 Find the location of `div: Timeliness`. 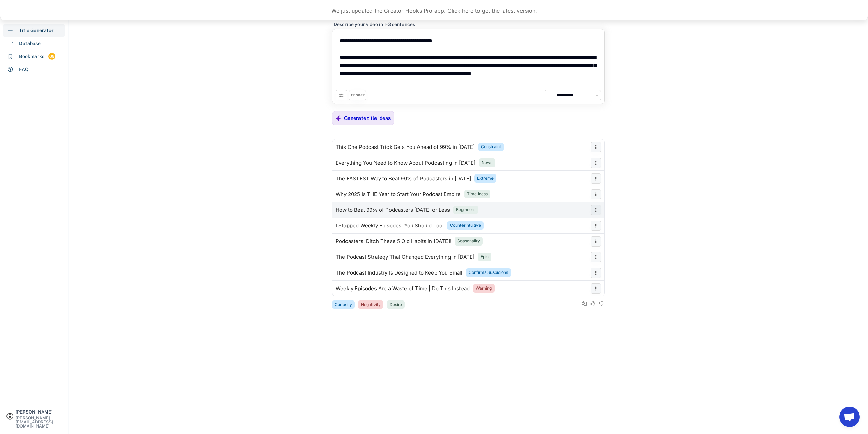

div: Timeliness is located at coordinates (477, 194).